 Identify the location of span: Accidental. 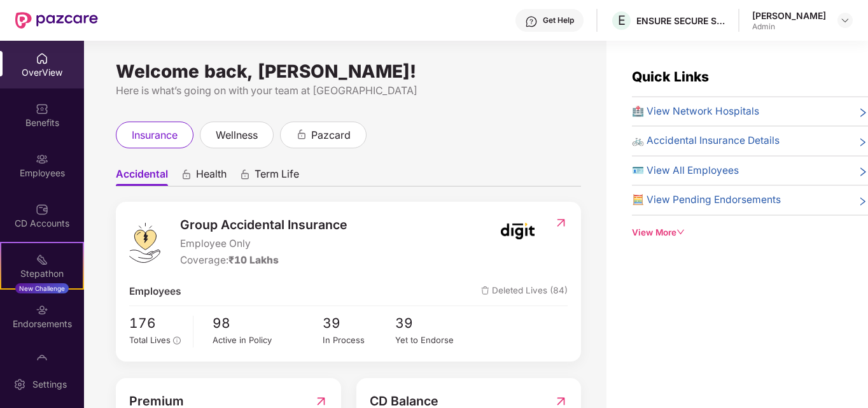
(142, 176).